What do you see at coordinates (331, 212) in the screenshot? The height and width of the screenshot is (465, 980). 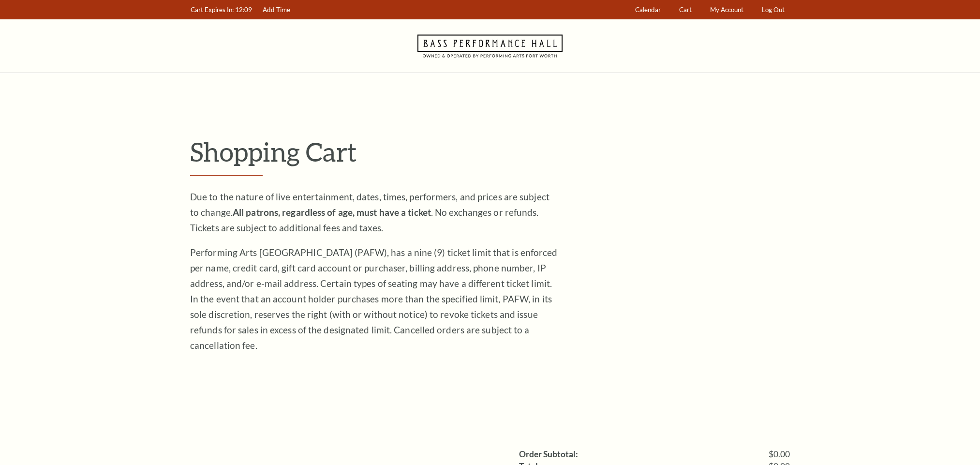 I see `strong: All patrons, regardless of age, must have a ticket` at bounding box center [331, 212].